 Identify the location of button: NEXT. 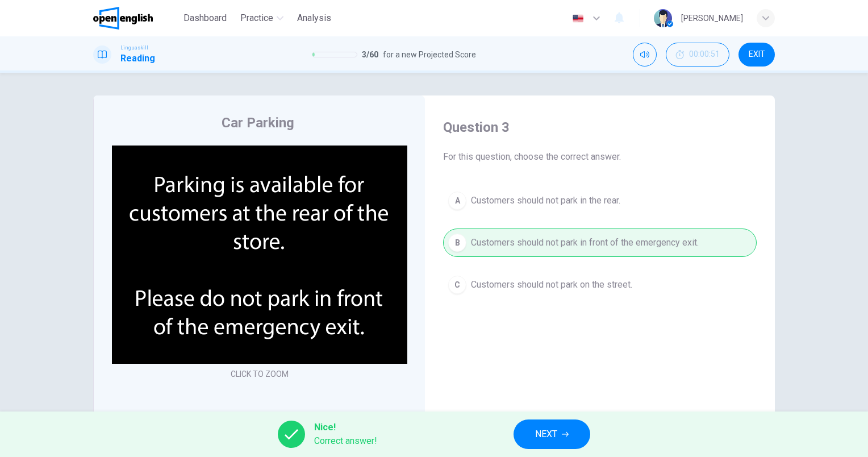
(552, 435).